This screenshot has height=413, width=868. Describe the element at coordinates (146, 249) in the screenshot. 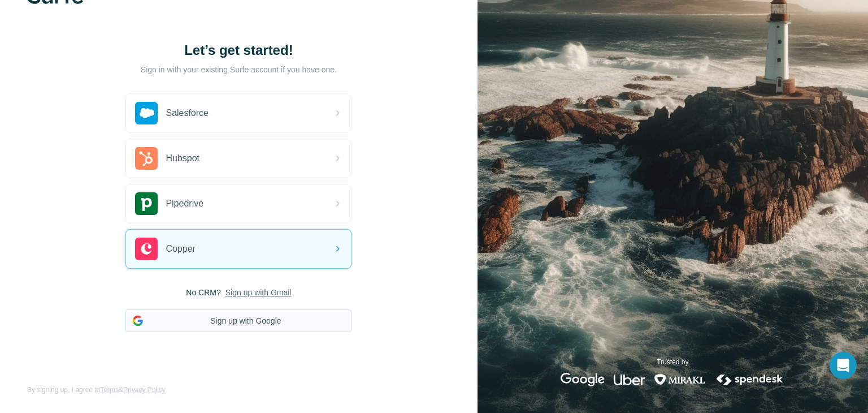

I see `img: copper's logo` at that location.